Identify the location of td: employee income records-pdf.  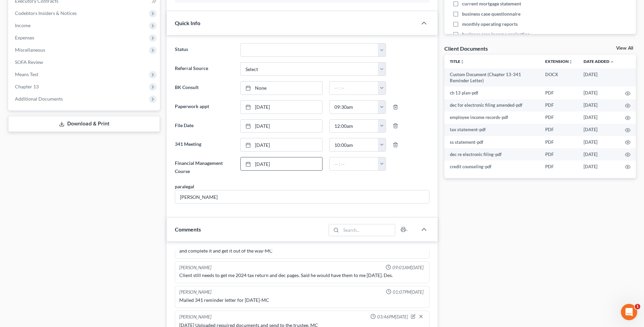
(492, 118).